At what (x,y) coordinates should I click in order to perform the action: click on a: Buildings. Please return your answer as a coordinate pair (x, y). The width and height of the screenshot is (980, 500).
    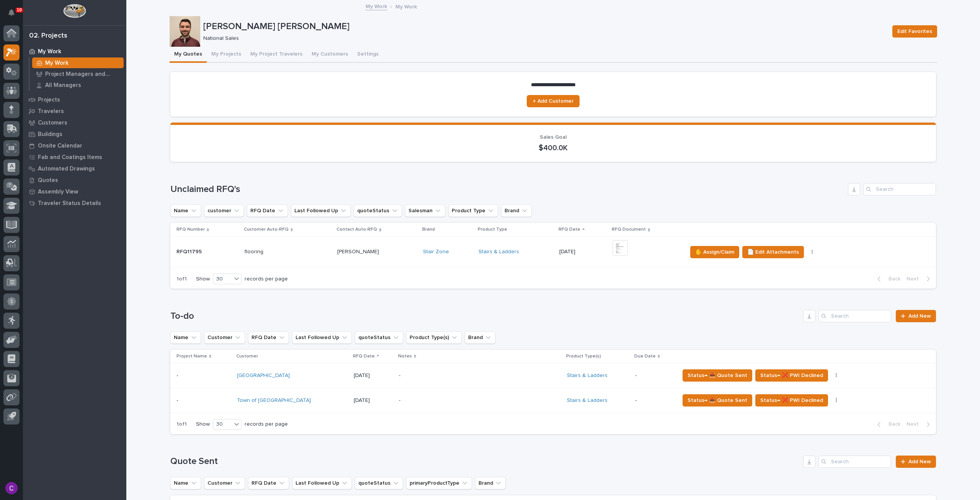
    Looking at the image, I should click on (74, 134).